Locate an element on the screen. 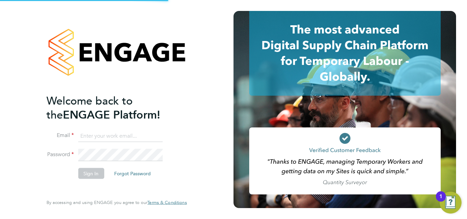  button: Sign In is located at coordinates (91, 174).